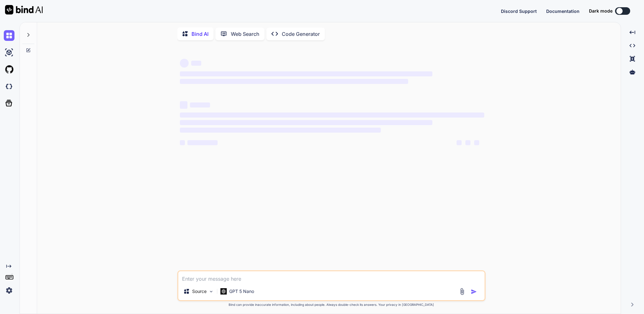  I want to click on p: Bind can provide inaccurate information, including about people. Always double-check its answers...., so click(331, 305).